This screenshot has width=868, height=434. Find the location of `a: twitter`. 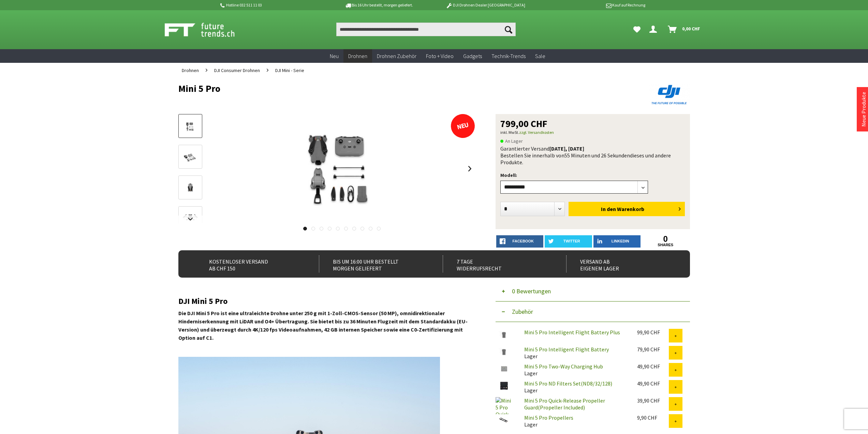

a: twitter is located at coordinates (568, 241).